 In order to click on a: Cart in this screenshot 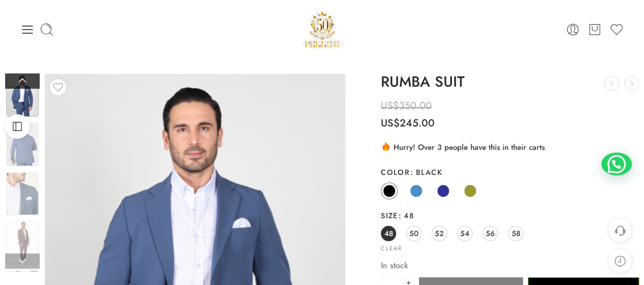, I will do `click(595, 29)`.